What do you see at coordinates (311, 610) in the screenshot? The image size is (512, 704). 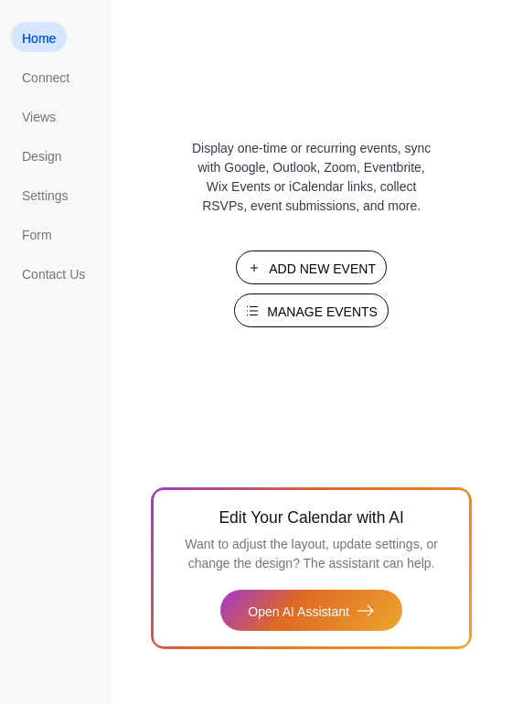 I see `button: Open AI Assistant` at bounding box center [311, 610].